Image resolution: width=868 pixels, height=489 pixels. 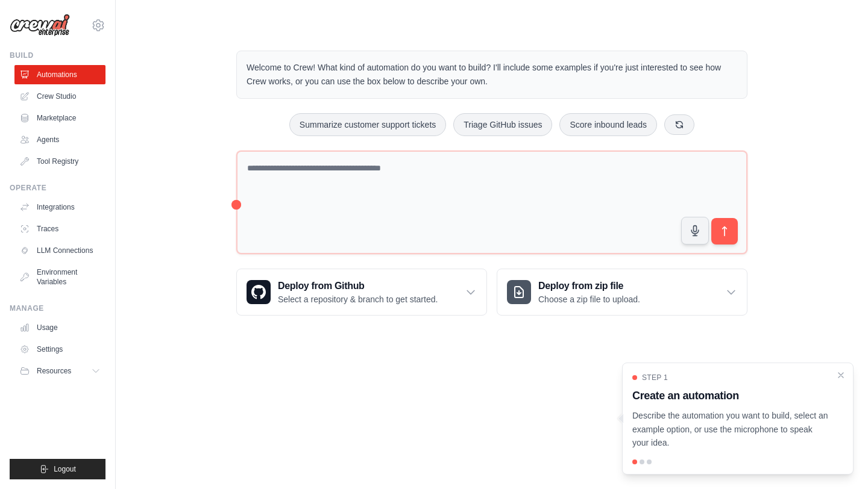 I want to click on a: Crew Studio, so click(x=60, y=97).